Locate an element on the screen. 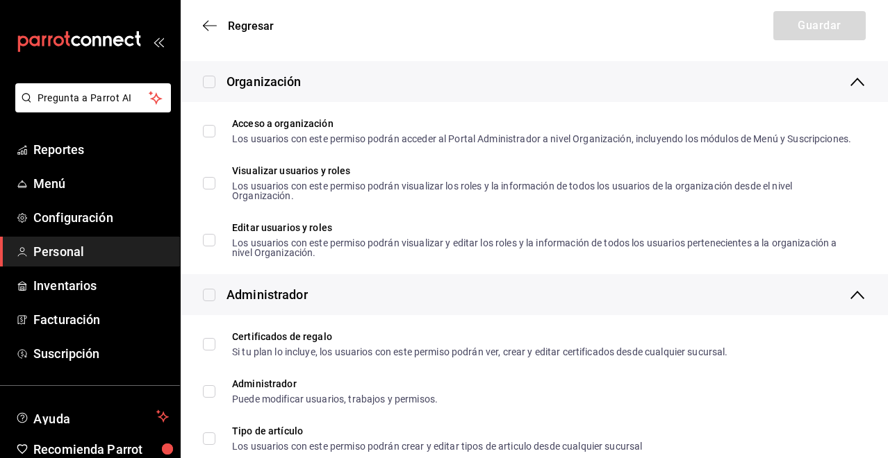 This screenshot has width=888, height=458. div: Si tu plan lo incluye, los usuarios con este permiso podrán ver, crear y editar certificados desd... is located at coordinates (480, 352).